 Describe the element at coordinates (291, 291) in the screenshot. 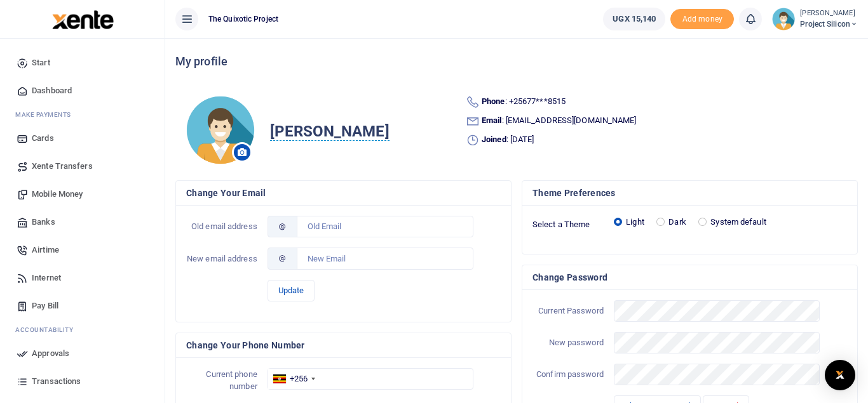

I see `button: Update` at that location.